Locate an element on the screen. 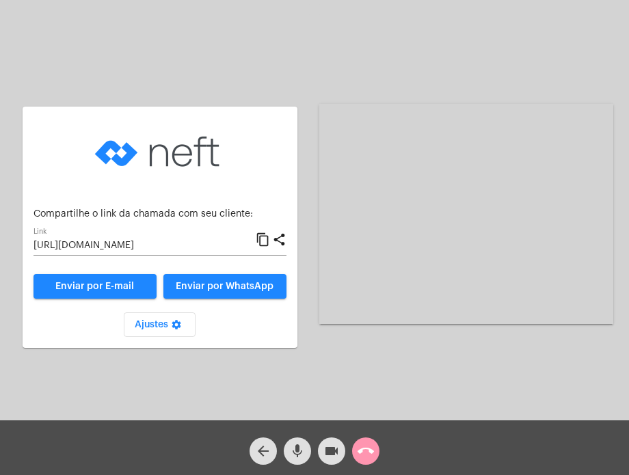  img: logo-neft-novo-2.png is located at coordinates (160, 152).